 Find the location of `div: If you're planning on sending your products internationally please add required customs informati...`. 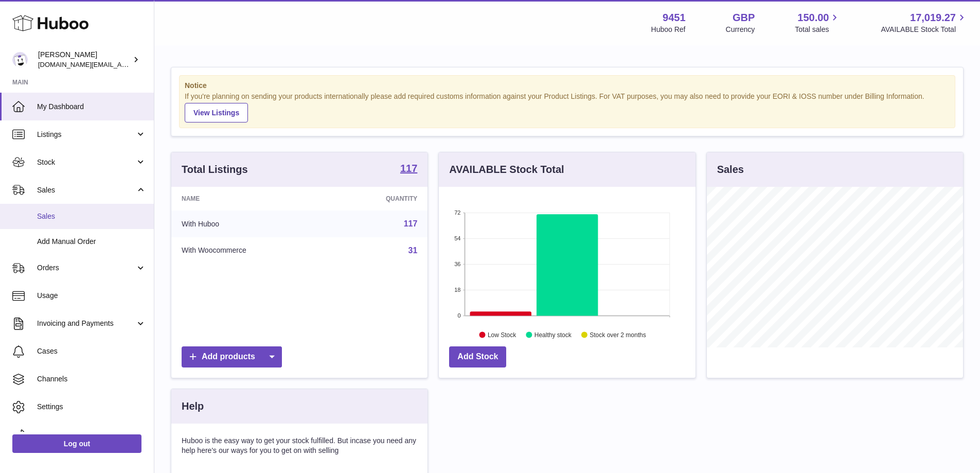

div: If you're planning on sending your products internationally please add required customs informati... is located at coordinates (567, 107).